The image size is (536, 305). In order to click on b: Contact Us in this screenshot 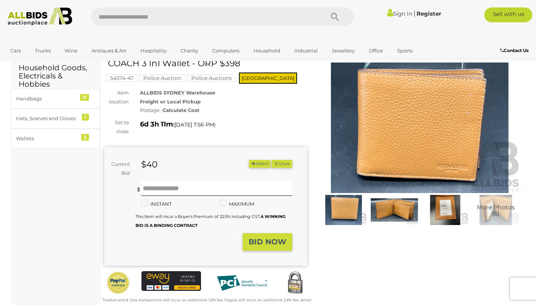, I will do `click(515, 50)`.